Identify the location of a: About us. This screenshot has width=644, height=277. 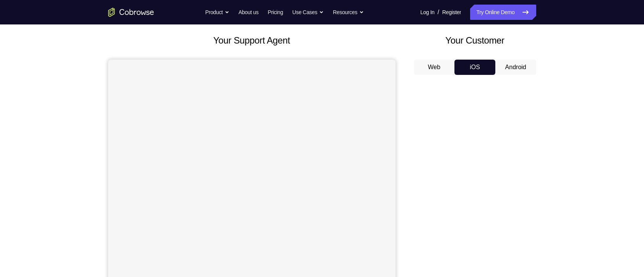
(248, 12).